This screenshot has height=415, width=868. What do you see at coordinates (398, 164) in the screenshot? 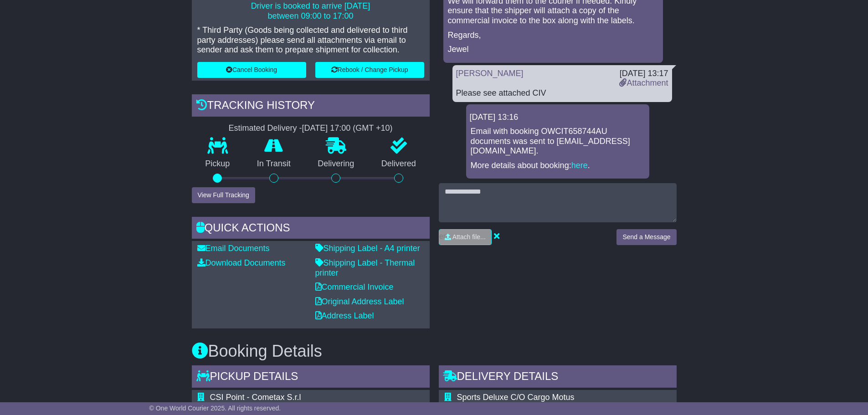
I see `p: Delivered` at bounding box center [398, 164].